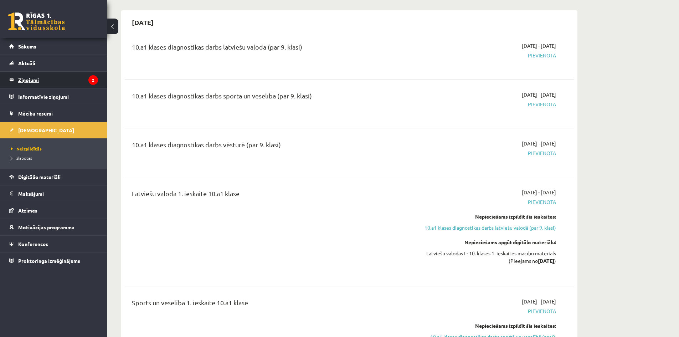 Image resolution: width=679 pixels, height=337 pixels. Describe the element at coordinates (58, 80) in the screenshot. I see `legend: Ziņojumi` at that location.